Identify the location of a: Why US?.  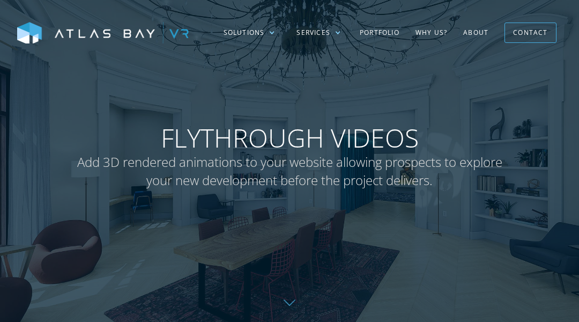
(431, 33).